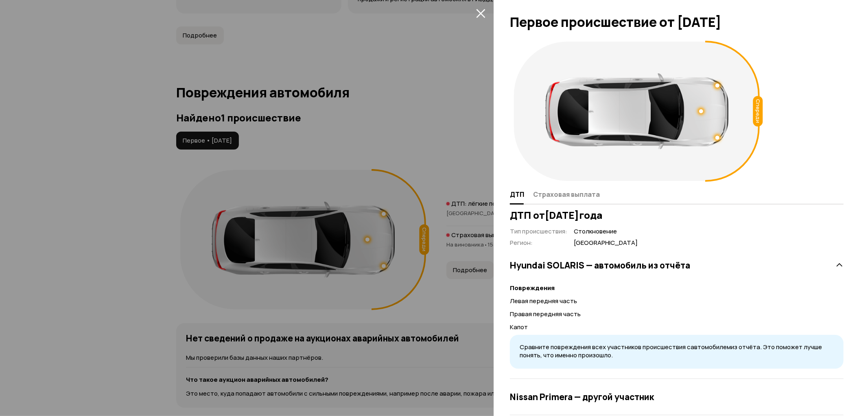 The height and width of the screenshot is (416, 868). What do you see at coordinates (600, 265) in the screenshot?
I see `h3: Hyundai SOLARIS — автомобиль из отчёта` at bounding box center [600, 265].